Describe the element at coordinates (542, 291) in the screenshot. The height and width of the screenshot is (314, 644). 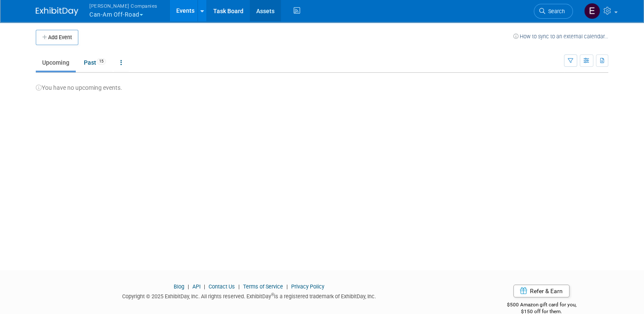
I see `a: Refer & Earn` at that location.